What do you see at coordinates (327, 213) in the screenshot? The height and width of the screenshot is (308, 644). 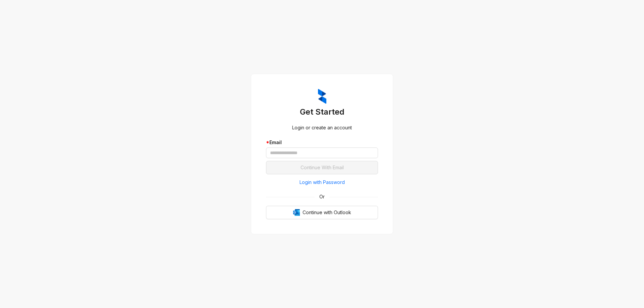 I see `span: Continue with Outlook` at bounding box center [327, 213].